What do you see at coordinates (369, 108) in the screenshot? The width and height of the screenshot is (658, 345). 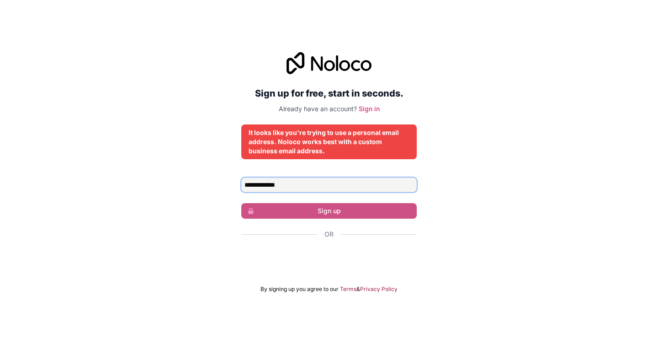 I see `a: Sign in` at bounding box center [369, 108].